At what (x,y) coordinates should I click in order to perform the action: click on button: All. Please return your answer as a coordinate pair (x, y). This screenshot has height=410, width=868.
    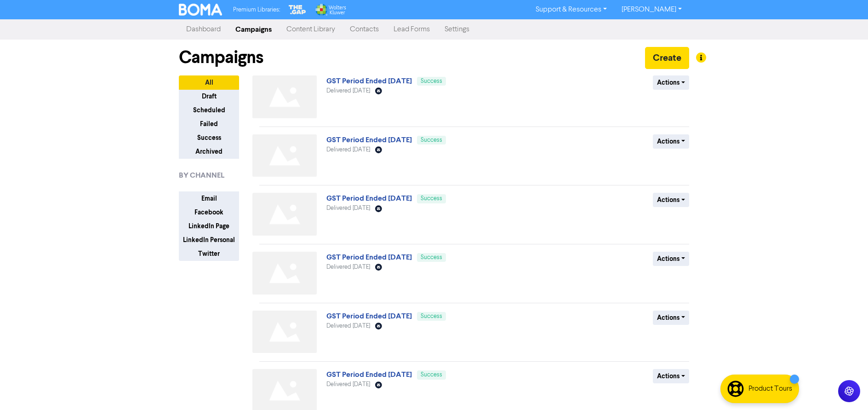
    Looking at the image, I should click on (209, 82).